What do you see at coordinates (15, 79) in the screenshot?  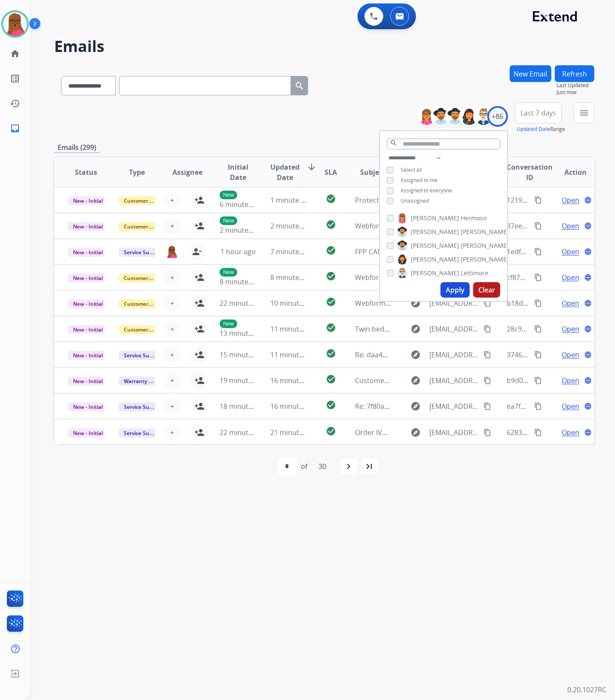 I see `mat-icon: list_alt` at bounding box center [15, 79].